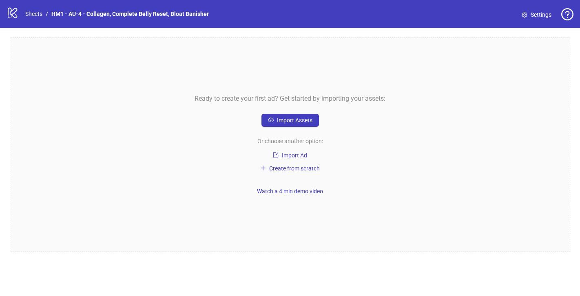 The image size is (580, 296). I want to click on button: Create from scratch, so click(290, 169).